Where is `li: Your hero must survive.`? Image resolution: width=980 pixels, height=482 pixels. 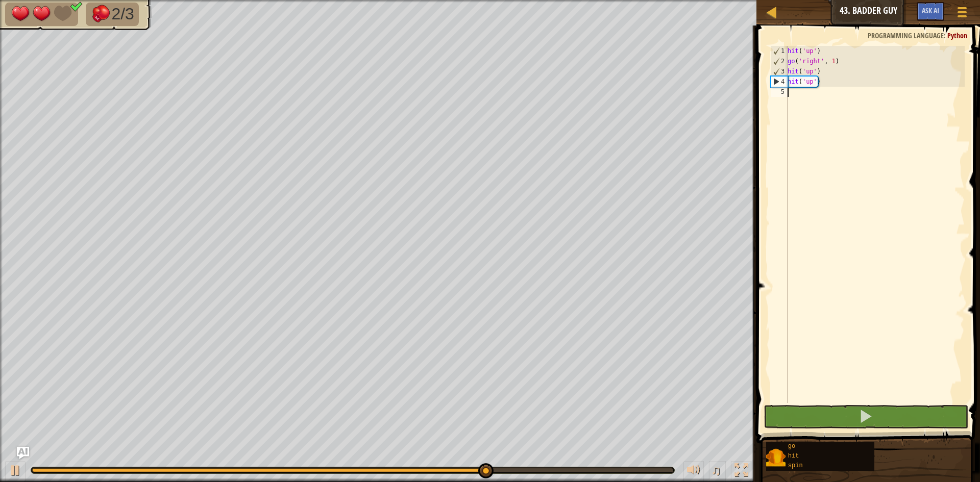
li: Your hero must survive. is located at coordinates (41, 14).